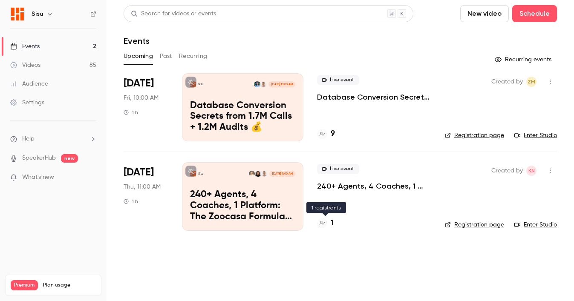 The image size is (574, 301). Describe the element at coordinates (531, 171) in the screenshot. I see `span: KN` at that location.